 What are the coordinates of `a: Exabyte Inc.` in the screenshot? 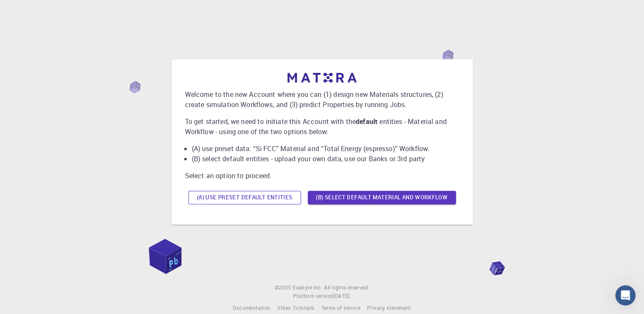 It's located at (307, 288).